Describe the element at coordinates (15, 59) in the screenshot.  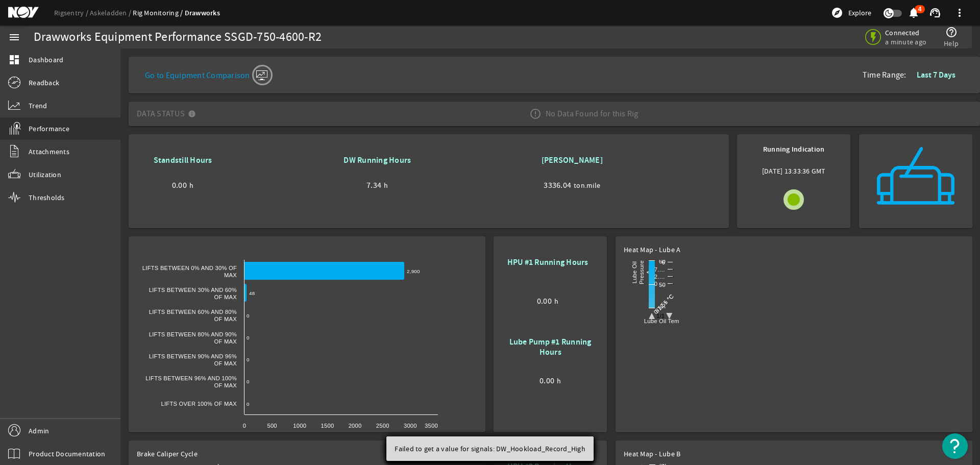
I see `mat-icon: dashboard` at that location.